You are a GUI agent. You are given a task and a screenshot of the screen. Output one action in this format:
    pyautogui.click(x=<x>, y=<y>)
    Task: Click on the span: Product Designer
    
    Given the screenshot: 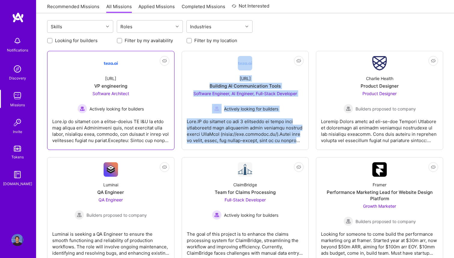 What is the action you would take?
    pyautogui.click(x=380, y=93)
    